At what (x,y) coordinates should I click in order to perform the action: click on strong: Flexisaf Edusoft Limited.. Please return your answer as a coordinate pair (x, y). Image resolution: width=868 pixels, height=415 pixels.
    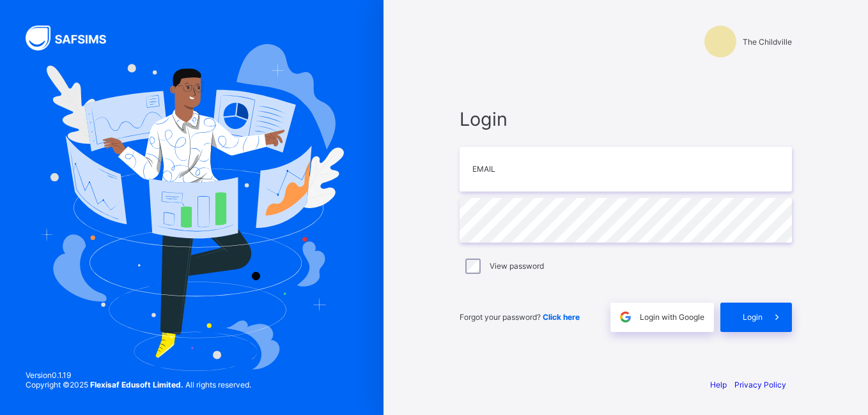
    Looking at the image, I should click on (137, 384).